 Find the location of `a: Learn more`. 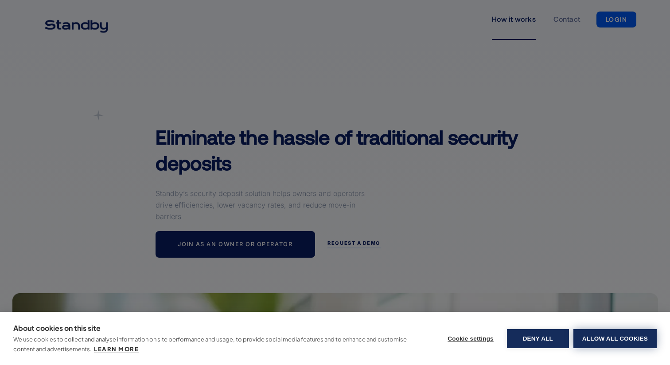

a: Learn more is located at coordinates (116, 349).